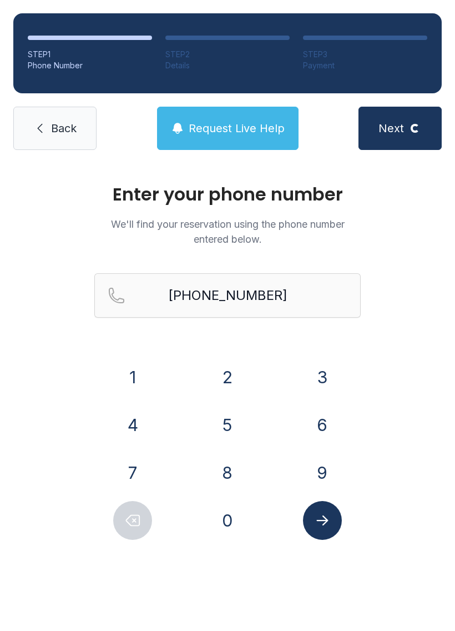  I want to click on button: 9, so click(323, 472).